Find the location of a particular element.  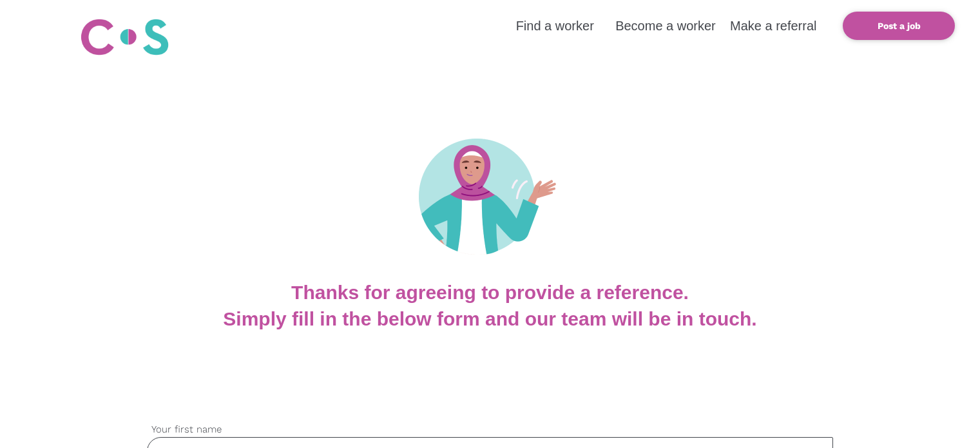

b: Post a job is located at coordinates (899, 26).